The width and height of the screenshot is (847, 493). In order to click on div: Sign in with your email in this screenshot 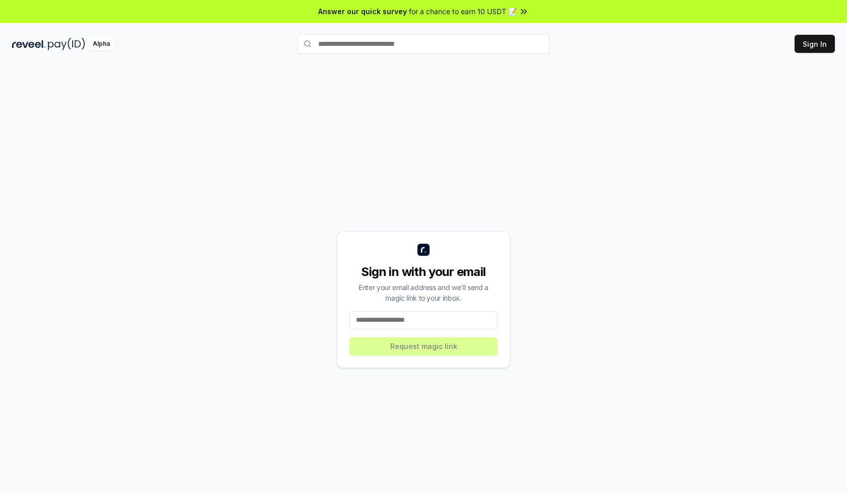, I will do `click(423, 272)`.